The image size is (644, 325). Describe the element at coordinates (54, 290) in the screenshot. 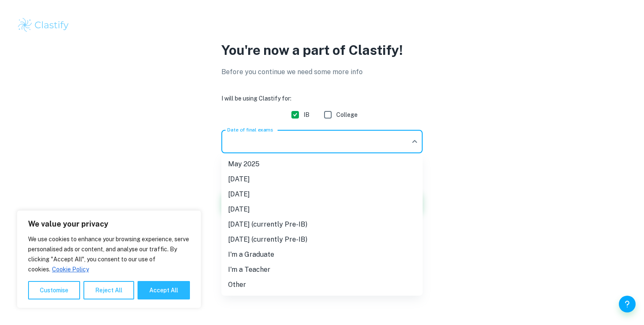

I see `button: Customise` at that location.